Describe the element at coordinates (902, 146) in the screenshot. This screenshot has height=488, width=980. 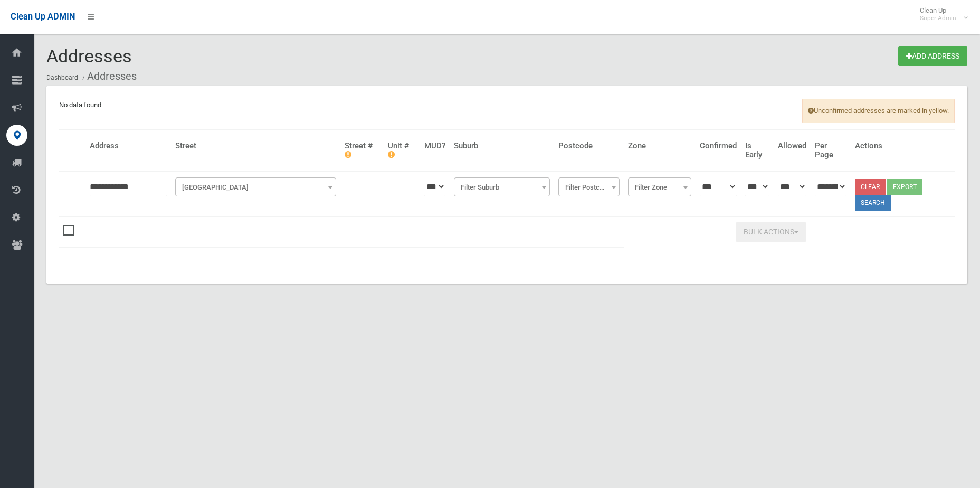
I see `h4: Actions` at that location.